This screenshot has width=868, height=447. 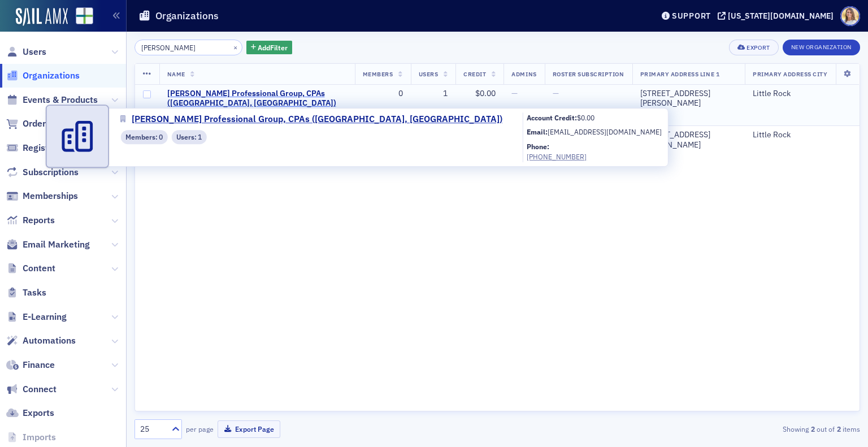 I want to click on span: Roster Subscription, so click(x=588, y=74).